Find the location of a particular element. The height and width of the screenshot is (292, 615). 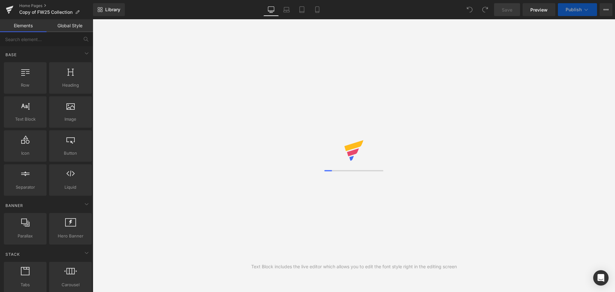

button: Undo is located at coordinates (470, 10).